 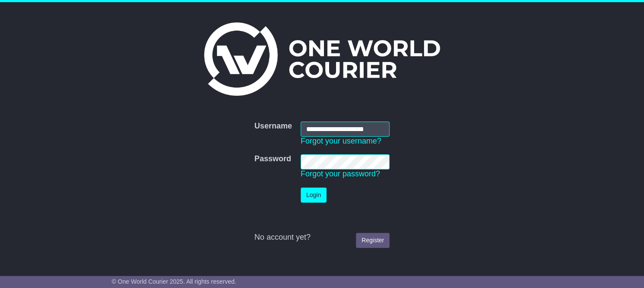 I want to click on div: No account yet?, so click(x=322, y=237).